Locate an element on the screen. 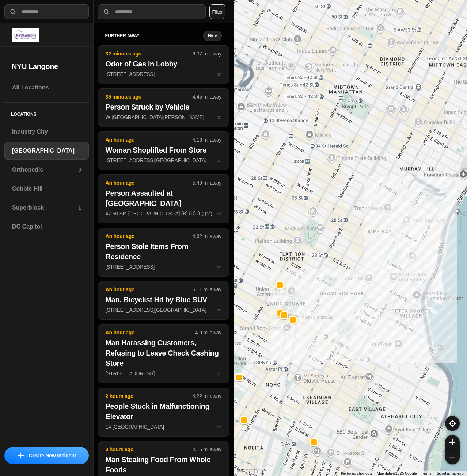  h2: Woman Shoplifted From Store is located at coordinates (164, 150).